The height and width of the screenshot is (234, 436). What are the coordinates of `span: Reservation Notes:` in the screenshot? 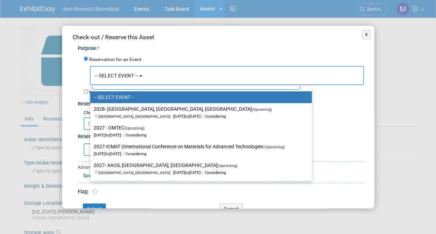 It's located at (99, 136).